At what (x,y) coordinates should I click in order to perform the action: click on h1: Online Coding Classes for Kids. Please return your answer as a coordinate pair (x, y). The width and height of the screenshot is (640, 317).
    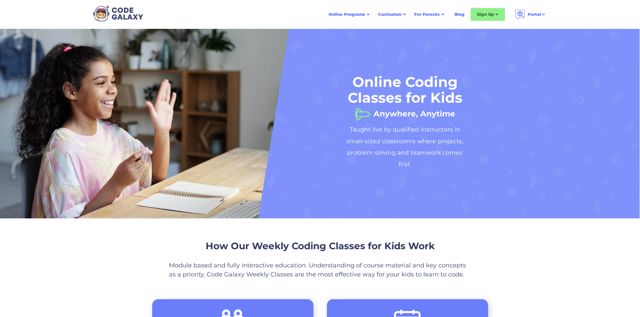
    Looking at the image, I should click on (405, 90).